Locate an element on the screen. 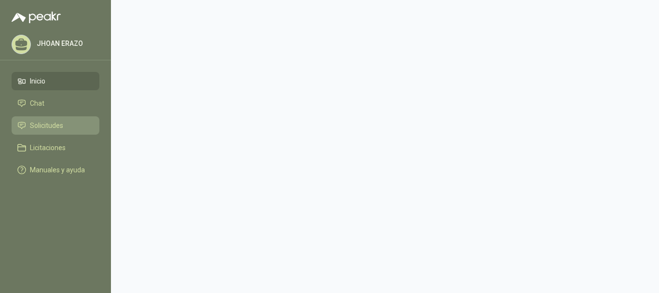 The image size is (659, 293). a: Manuales y ayuda is located at coordinates (55, 170).